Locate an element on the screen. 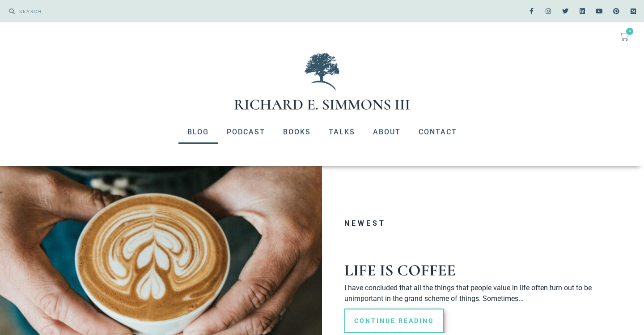  input: SEARCH is located at coordinates (166, 12).